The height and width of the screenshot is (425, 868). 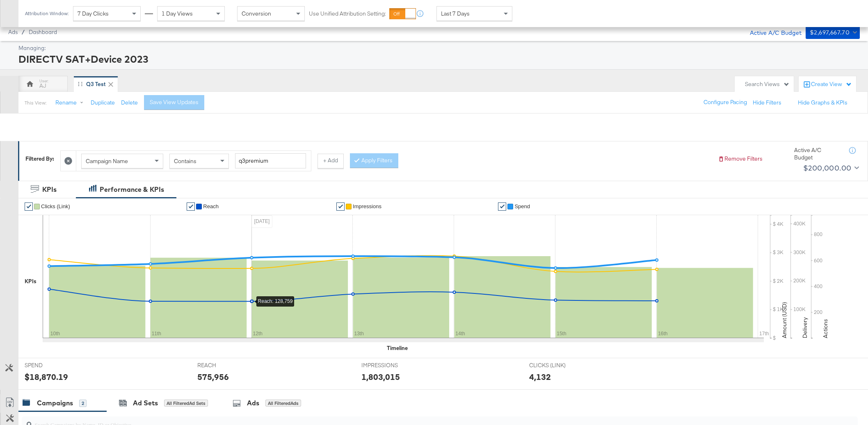 I want to click on button: Hide Filters, so click(x=767, y=102).